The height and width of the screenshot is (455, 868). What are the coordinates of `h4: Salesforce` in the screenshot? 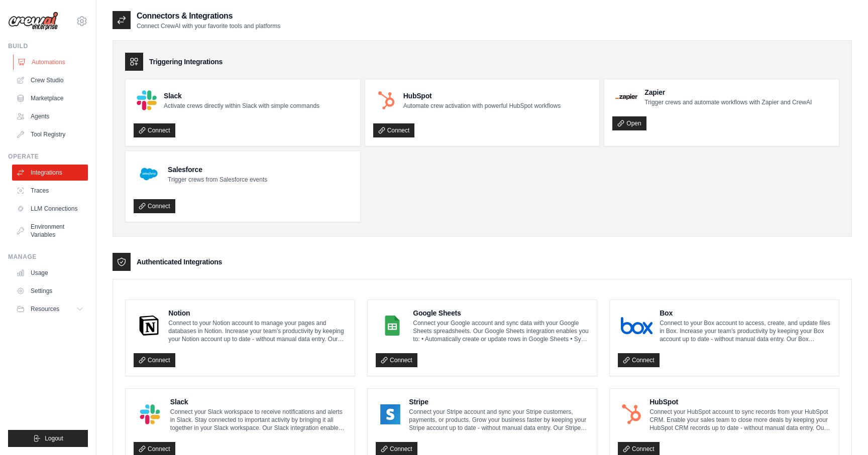 It's located at (218, 170).